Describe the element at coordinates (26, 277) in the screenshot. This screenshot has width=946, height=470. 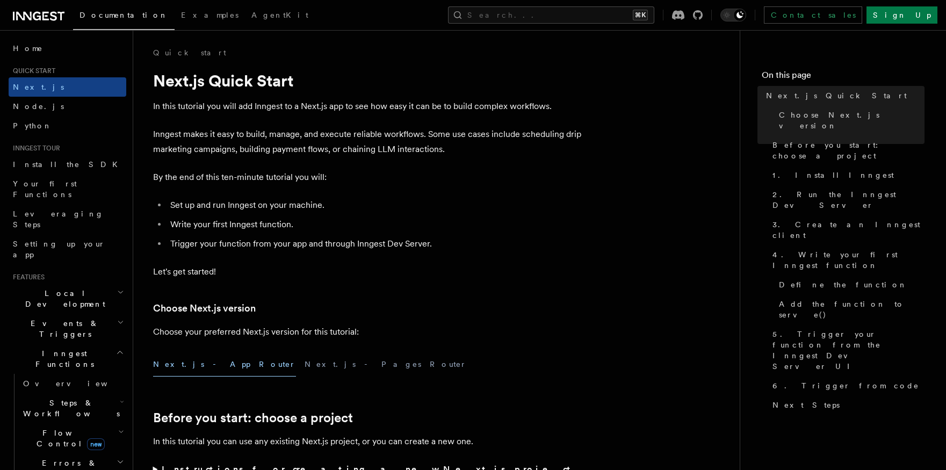
I see `span: Features` at that location.